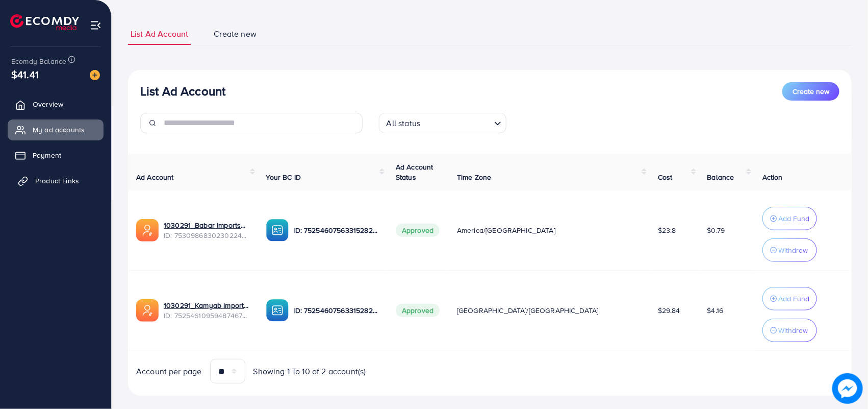 This screenshot has height=409, width=868. Describe the element at coordinates (283, 177) in the screenshot. I see `span: Your BC ID` at that location.